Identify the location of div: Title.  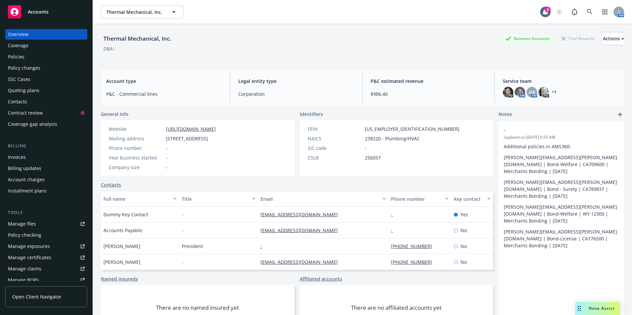
(214, 199).